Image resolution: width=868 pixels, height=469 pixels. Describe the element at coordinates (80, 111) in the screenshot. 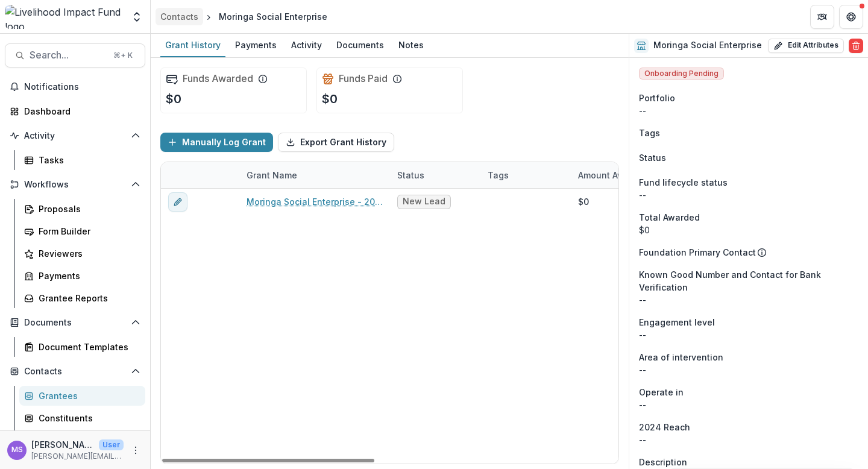

I see `div: Dashboard` at that location.